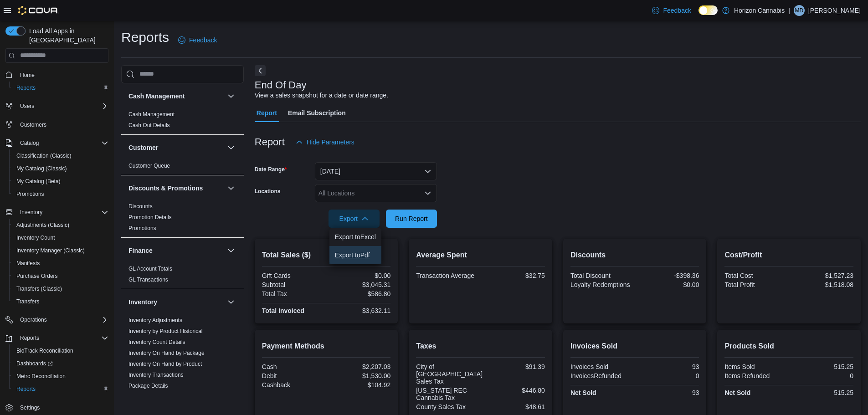 The width and height of the screenshot is (868, 415). What do you see at coordinates (61, 351) in the screenshot?
I see `button: BioTrack Reconciliation` at bounding box center [61, 351].